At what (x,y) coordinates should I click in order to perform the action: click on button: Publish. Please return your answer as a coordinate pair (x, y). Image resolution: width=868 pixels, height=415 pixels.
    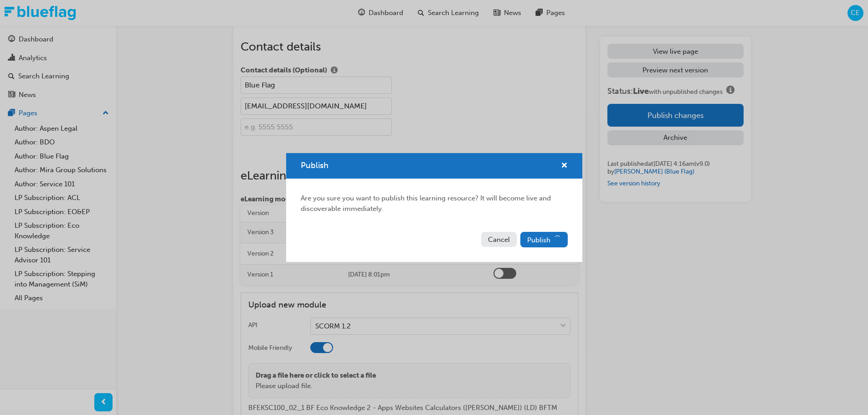
    Looking at the image, I should click on (544, 240).